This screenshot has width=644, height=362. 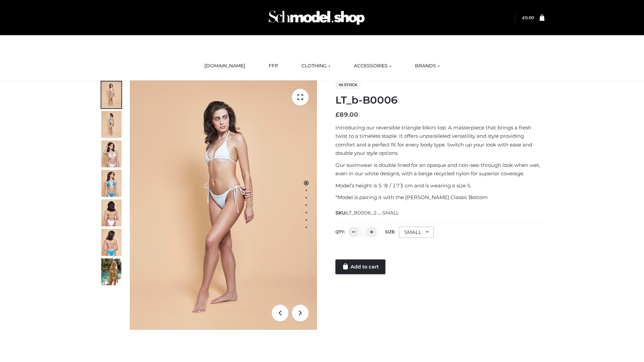 What do you see at coordinates (111, 124) in the screenshot?
I see `img: ArielClassicBikiniTop_CloudNine_AzureSky_OW114ECO_2-scaled.jpg` at bounding box center [111, 124].